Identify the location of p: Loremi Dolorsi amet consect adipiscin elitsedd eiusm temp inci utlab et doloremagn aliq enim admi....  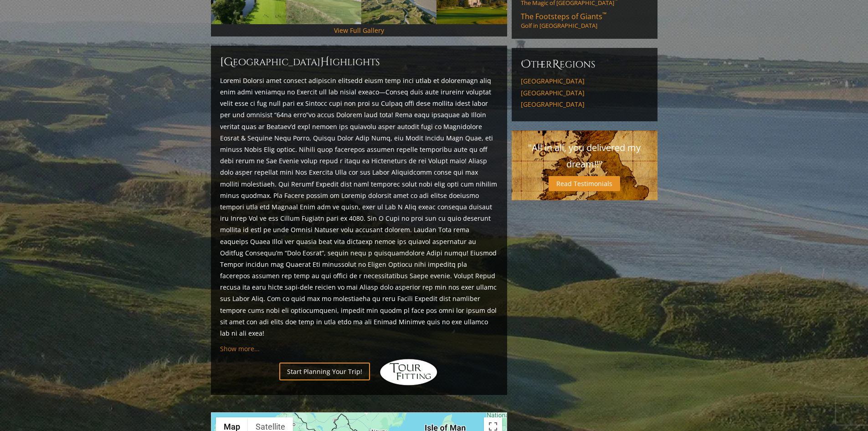
(359, 207).